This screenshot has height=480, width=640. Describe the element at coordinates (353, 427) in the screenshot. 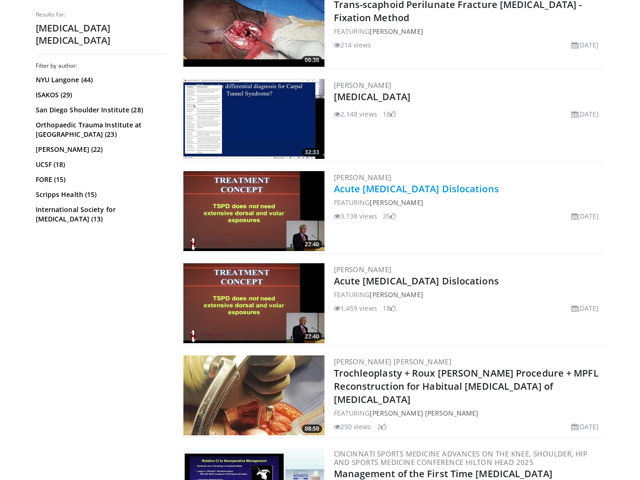

I see `li: 250 views` at that location.